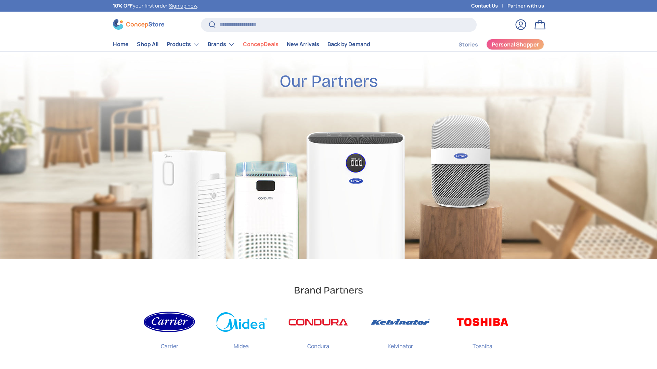  Describe the element at coordinates (139, 24) in the screenshot. I see `a: ConcepStore` at that location.